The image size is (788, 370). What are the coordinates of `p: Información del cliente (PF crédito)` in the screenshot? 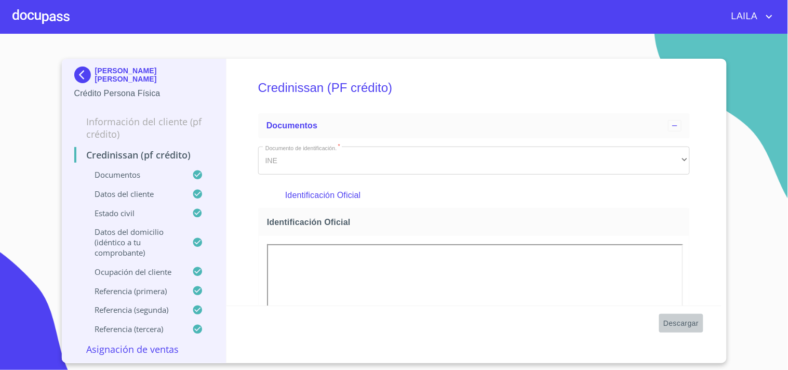 It's located at (144, 128).